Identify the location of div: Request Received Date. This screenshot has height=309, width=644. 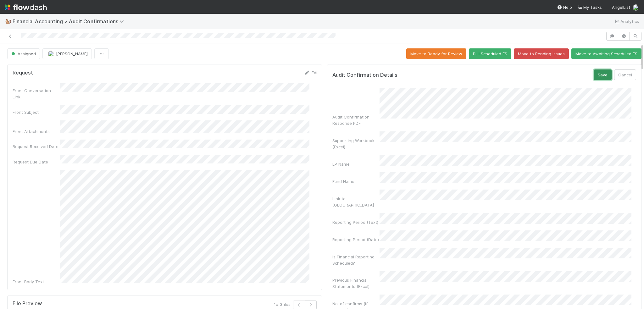
(36, 147).